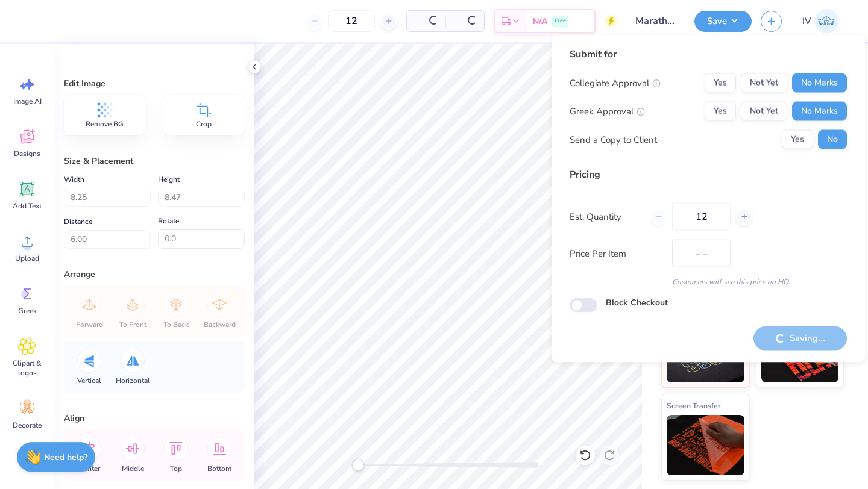 Image resolution: width=868 pixels, height=489 pixels. What do you see at coordinates (176, 469) in the screenshot?
I see `span: Top` at bounding box center [176, 469].